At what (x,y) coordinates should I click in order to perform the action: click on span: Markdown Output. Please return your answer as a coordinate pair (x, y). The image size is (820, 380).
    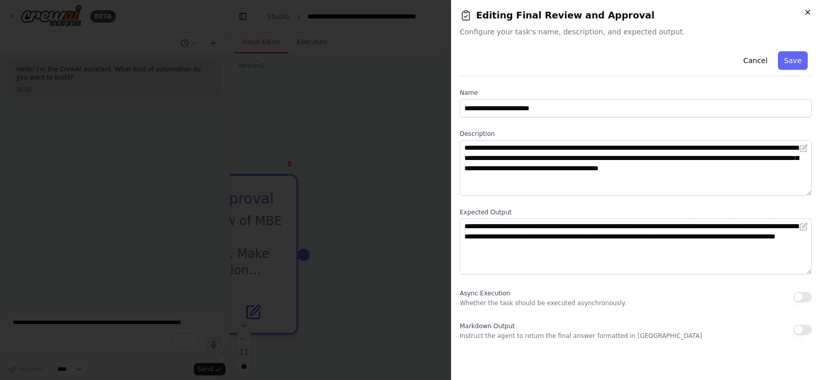
    Looking at the image, I should click on (487, 326).